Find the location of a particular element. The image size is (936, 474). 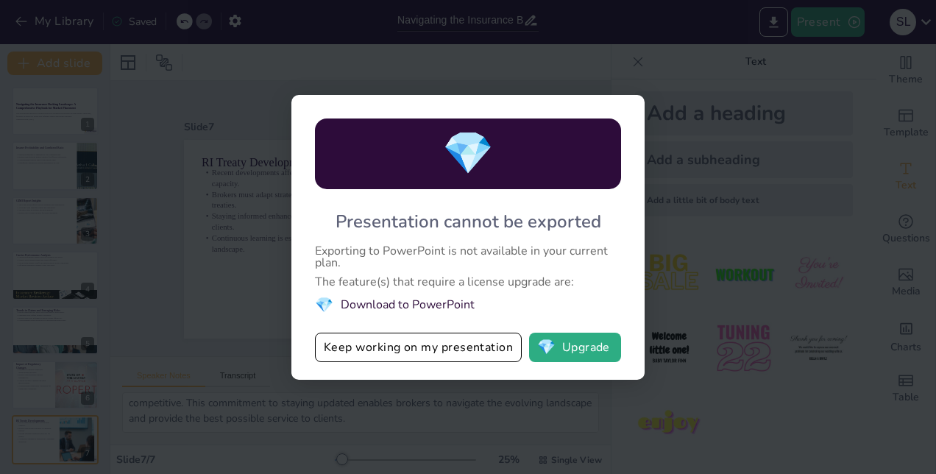

div: The feature(s) that require a license upgrade are: is located at coordinates (468, 282).